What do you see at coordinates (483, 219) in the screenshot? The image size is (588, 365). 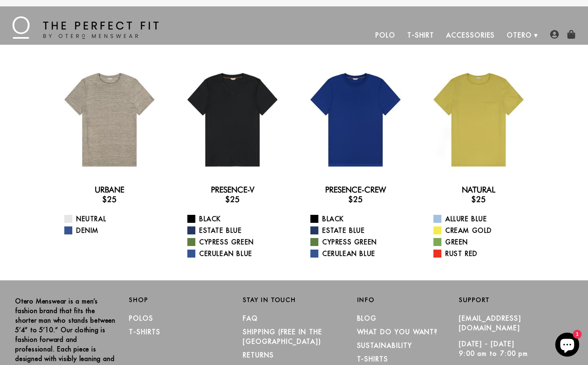 I see `a: Allure Blue` at bounding box center [483, 219].